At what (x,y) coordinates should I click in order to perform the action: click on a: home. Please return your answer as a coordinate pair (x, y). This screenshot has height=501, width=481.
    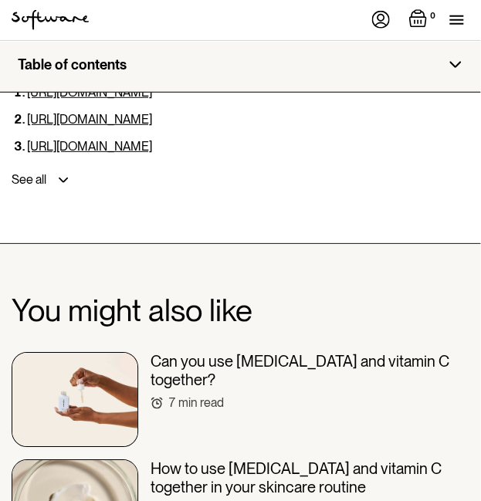
    Looking at the image, I should click on (50, 20).